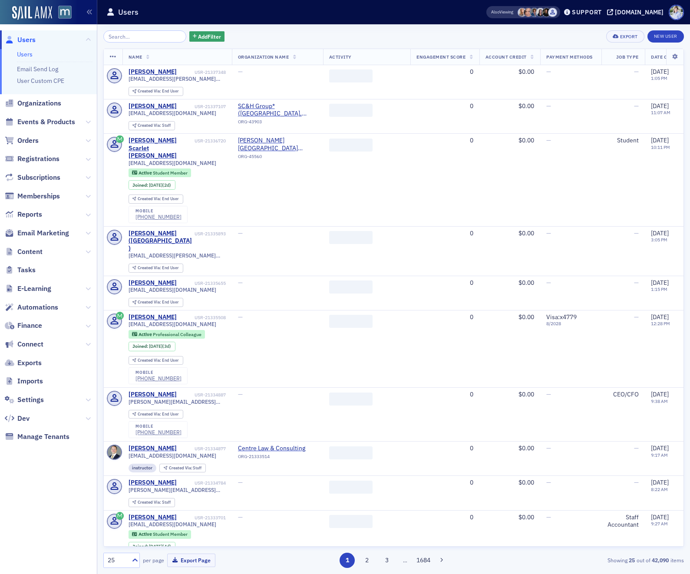 This screenshot has height=574, width=690. I want to click on span: Centre Law & Consulting, so click(277, 448).